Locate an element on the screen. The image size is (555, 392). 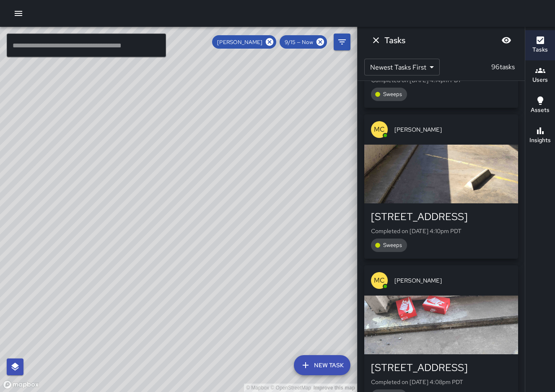
button: Insights is located at coordinates (540, 136).